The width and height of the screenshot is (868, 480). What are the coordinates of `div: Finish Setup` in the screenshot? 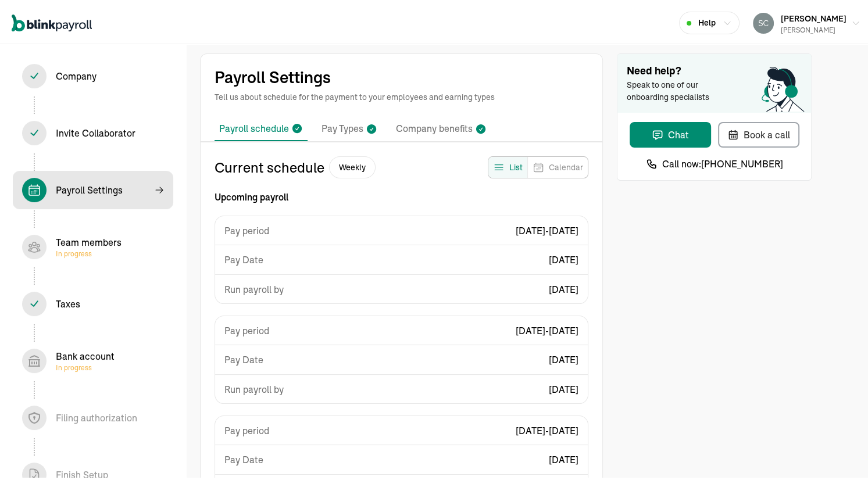 It's located at (82, 472).